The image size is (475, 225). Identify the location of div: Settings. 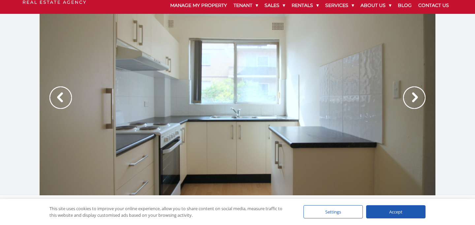
(333, 212).